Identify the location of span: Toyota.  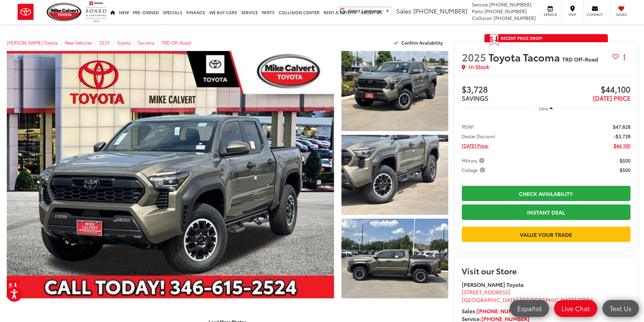
(124, 43).